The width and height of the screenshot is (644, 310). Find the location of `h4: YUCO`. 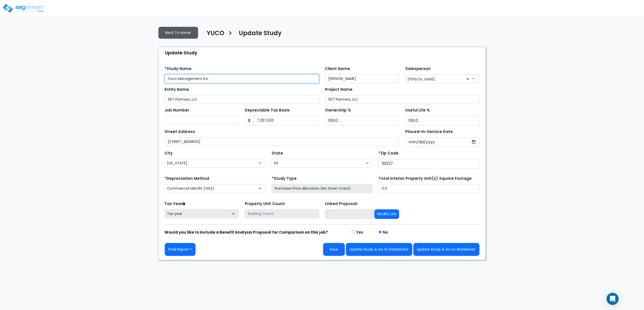

h4: YUCO is located at coordinates (216, 34).